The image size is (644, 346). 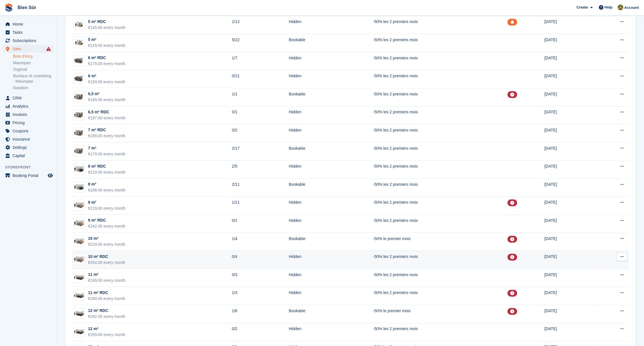 What do you see at coordinates (107, 202) in the screenshot?
I see `div: 9 m²` at bounding box center [107, 202].